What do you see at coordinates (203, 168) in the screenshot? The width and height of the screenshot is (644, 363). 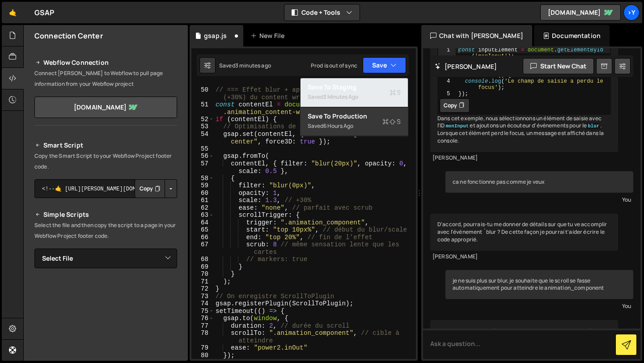 I see `div: 57` at bounding box center [203, 168].